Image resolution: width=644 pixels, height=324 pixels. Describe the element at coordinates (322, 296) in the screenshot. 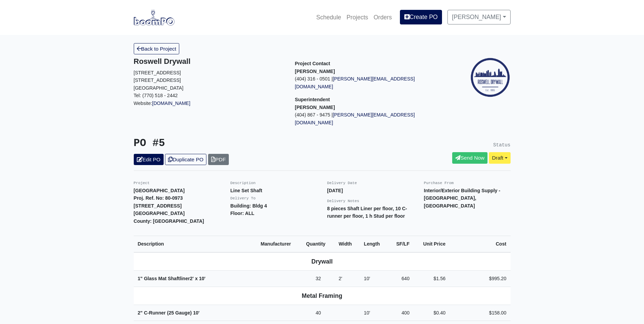

I see `b: Metal Framing` at that location.